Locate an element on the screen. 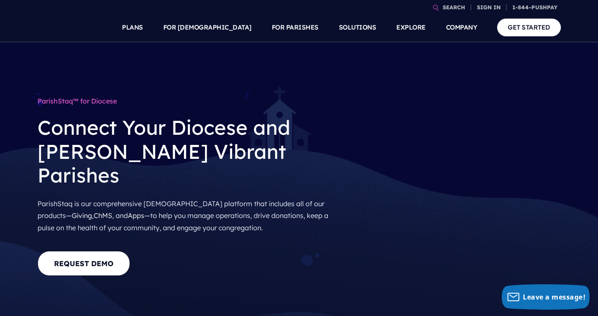  a: SOLUTIONS is located at coordinates (357, 27).